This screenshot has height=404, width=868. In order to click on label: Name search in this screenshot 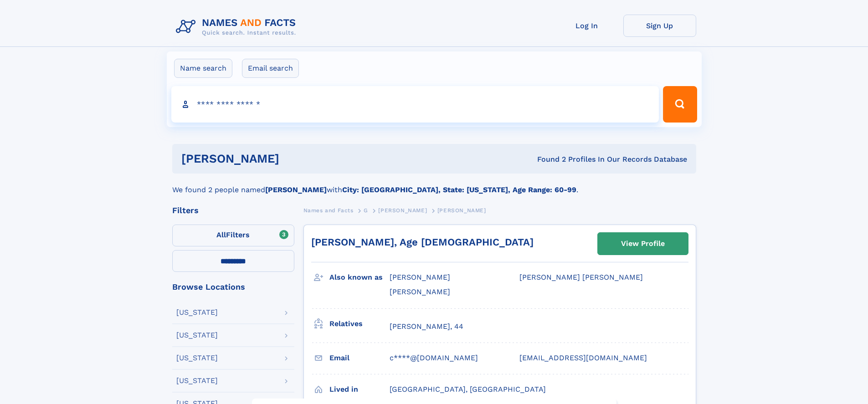, I will do `click(203, 68)`.